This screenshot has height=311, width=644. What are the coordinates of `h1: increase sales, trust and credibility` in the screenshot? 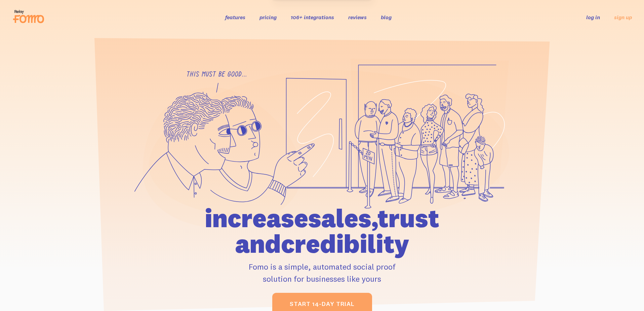 It's located at (322, 230).